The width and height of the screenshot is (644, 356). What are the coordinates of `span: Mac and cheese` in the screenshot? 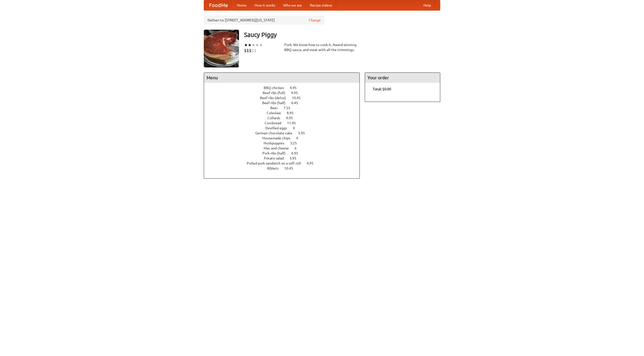 It's located at (279, 148).